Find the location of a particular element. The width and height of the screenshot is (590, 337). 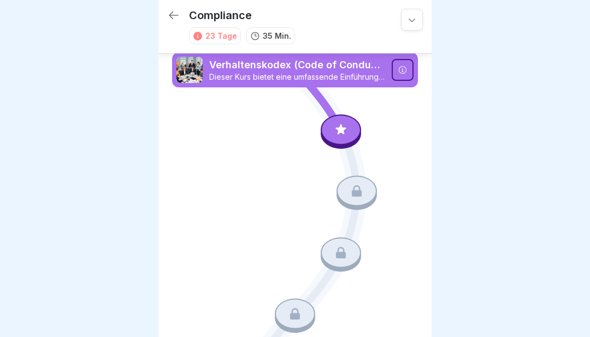

p: Verhaltenskodex (Code of Conduct) Menü 2000 is located at coordinates (297, 65).